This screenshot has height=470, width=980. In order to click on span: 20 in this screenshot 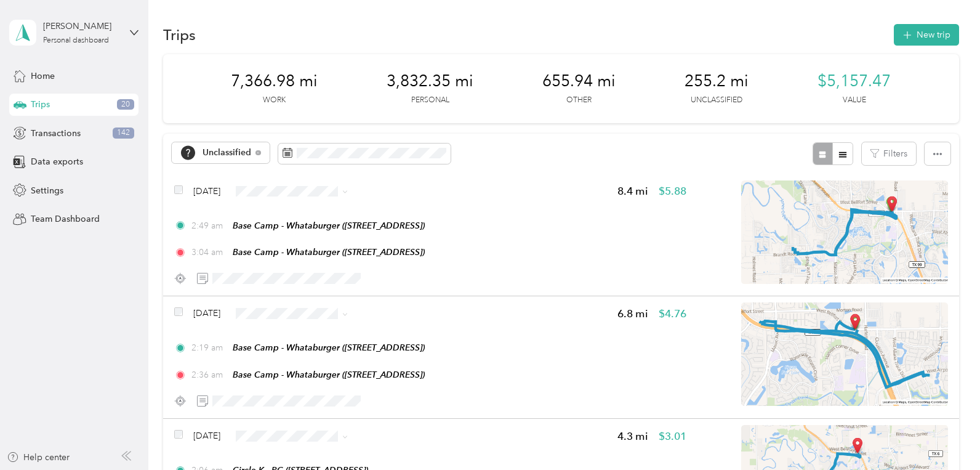, I will do `click(126, 105)`.